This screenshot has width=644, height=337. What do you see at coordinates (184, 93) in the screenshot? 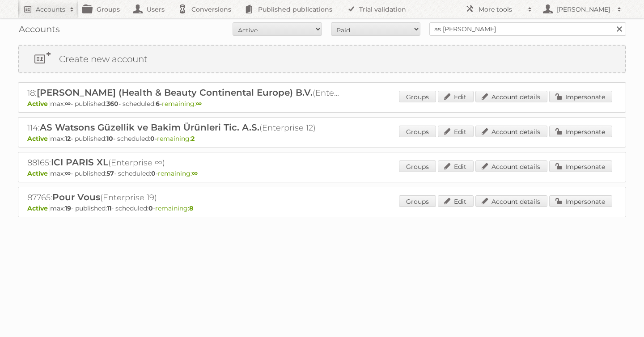
I see `h2: 18: (Enterprise ∞)` at bounding box center [184, 93].